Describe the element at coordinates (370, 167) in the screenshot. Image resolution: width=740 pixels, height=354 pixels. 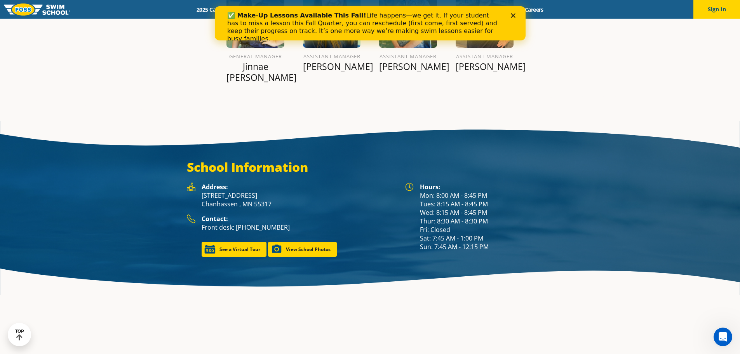
I see `h3: School Information` at that location.